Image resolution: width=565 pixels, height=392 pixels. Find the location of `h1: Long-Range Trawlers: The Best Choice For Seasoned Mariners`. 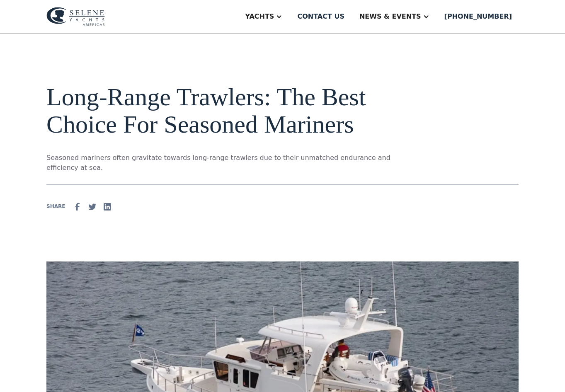

h1: Long-Range Trawlers: The Best Choice For Seasoned Mariners is located at coordinates (219, 111).